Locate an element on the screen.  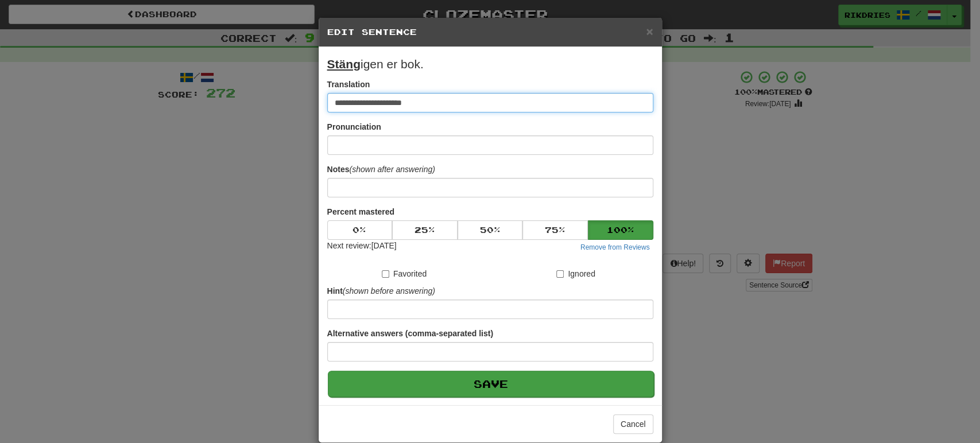
button: Save is located at coordinates (491, 384).